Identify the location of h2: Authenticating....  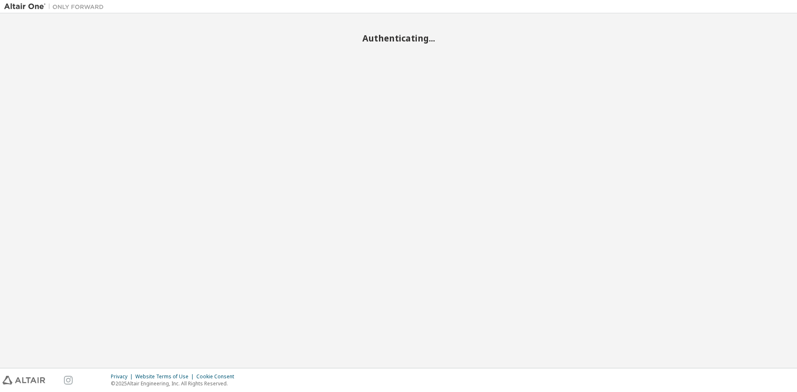
(398, 38).